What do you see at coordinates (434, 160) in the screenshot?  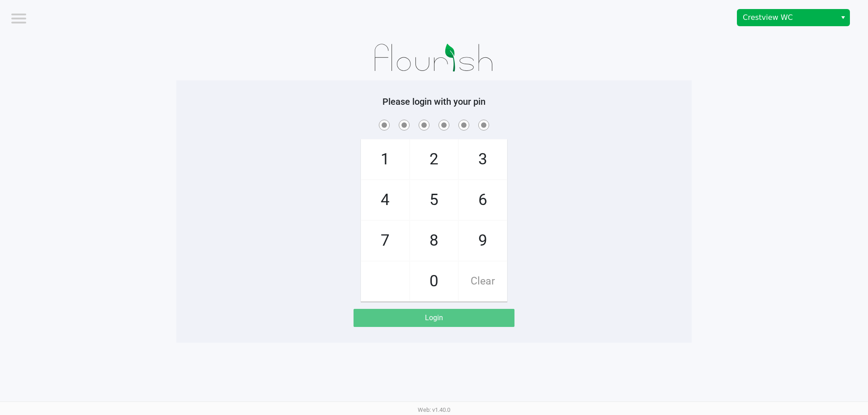 I see `span: 2` at bounding box center [434, 160].